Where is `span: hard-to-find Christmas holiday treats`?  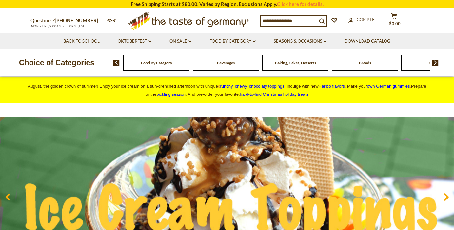 span: hard-to-find Christmas holiday treats is located at coordinates (275, 94).